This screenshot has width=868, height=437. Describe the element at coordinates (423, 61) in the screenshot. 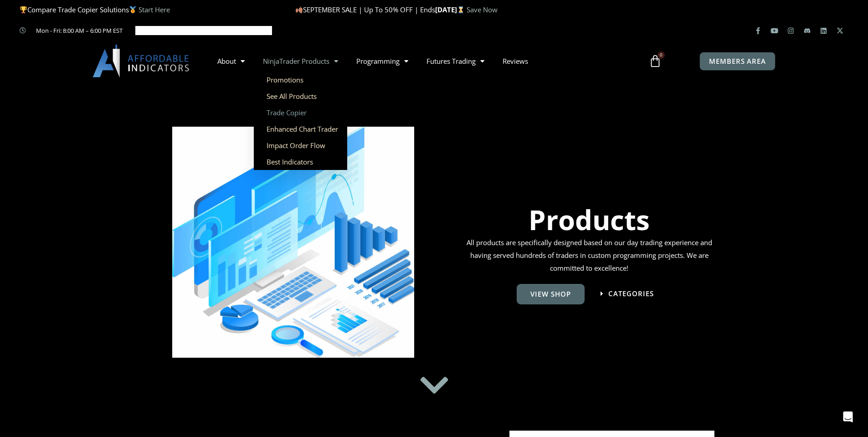

I see `nav: Menu` at that location.